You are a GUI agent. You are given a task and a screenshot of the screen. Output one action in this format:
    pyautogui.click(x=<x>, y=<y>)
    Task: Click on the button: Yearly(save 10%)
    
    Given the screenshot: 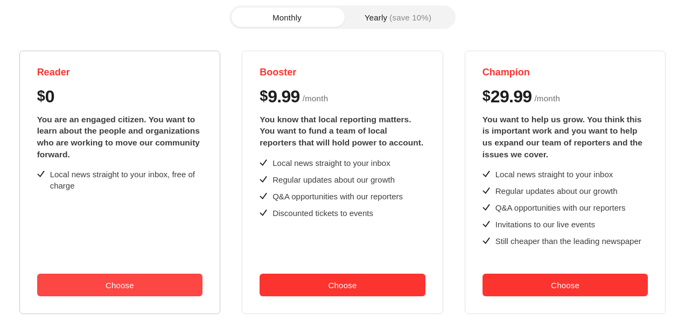 What is the action you would take?
    pyautogui.click(x=398, y=17)
    